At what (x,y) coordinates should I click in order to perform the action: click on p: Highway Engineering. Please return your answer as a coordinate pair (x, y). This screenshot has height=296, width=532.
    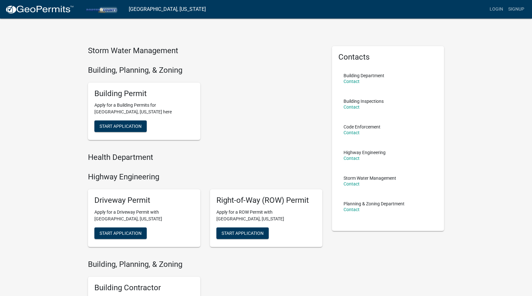
    Looking at the image, I should click on (364, 153).